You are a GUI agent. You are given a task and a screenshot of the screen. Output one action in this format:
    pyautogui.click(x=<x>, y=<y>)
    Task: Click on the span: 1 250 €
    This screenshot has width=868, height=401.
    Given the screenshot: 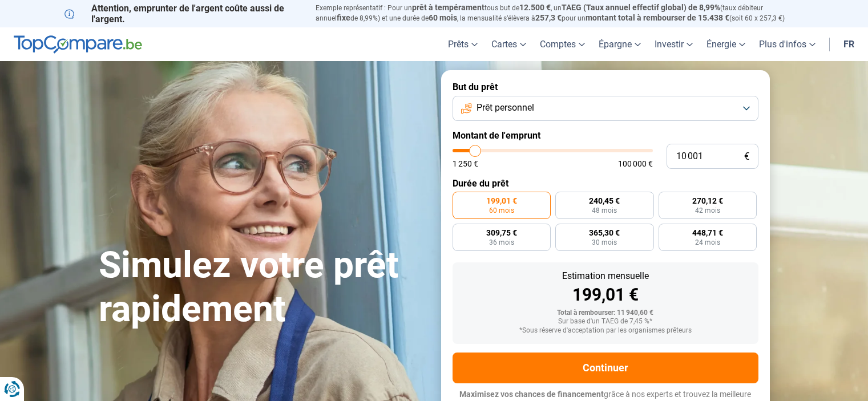 What is the action you would take?
    pyautogui.click(x=465, y=164)
    